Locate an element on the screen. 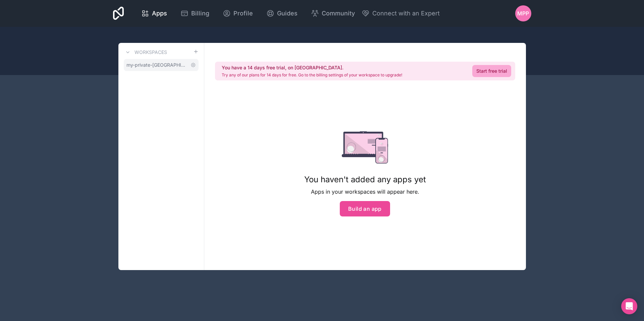 This screenshot has height=321, width=644. div: Open Intercom Messenger is located at coordinates (629, 306).